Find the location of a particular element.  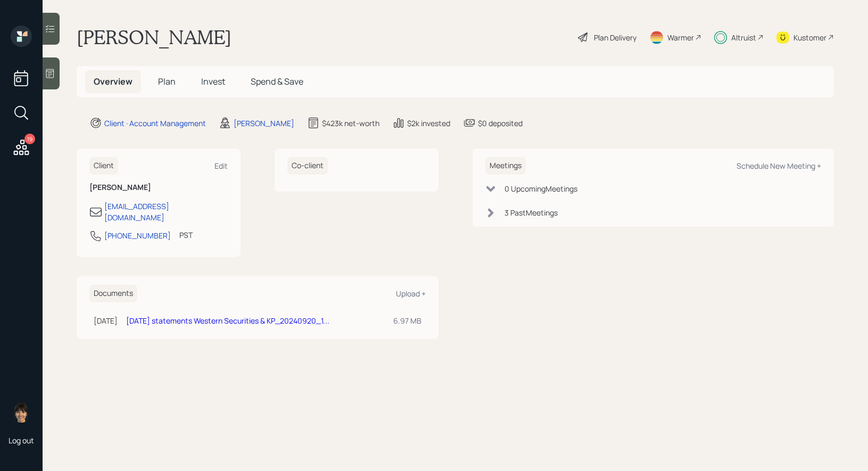

div: 6.97 MB is located at coordinates (407, 320).